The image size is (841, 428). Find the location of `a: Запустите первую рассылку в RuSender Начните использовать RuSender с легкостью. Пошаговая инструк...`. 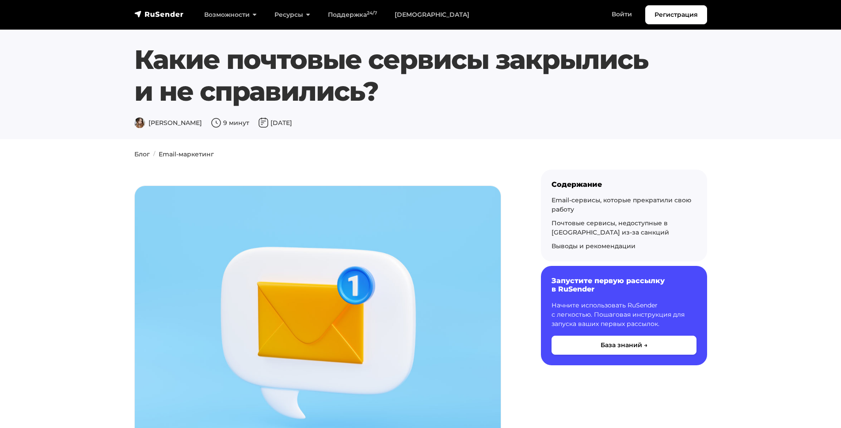

a: Запустите первую рассылку в RuSender Начните использовать RuSender с легкостью. Пошаговая инструк... is located at coordinates (624, 315).